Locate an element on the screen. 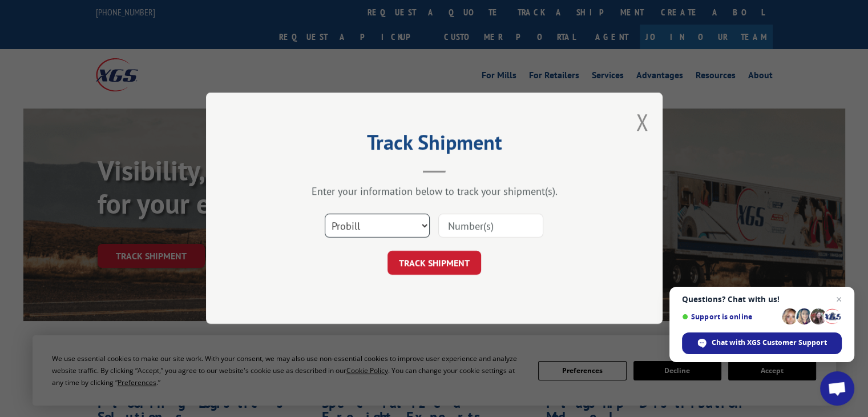 The height and width of the screenshot is (417, 868). span: Questions? Chat with us! is located at coordinates (763, 299).